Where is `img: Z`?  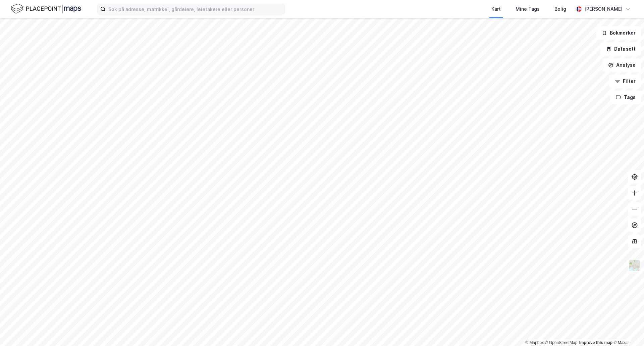 img: Z is located at coordinates (635, 266).